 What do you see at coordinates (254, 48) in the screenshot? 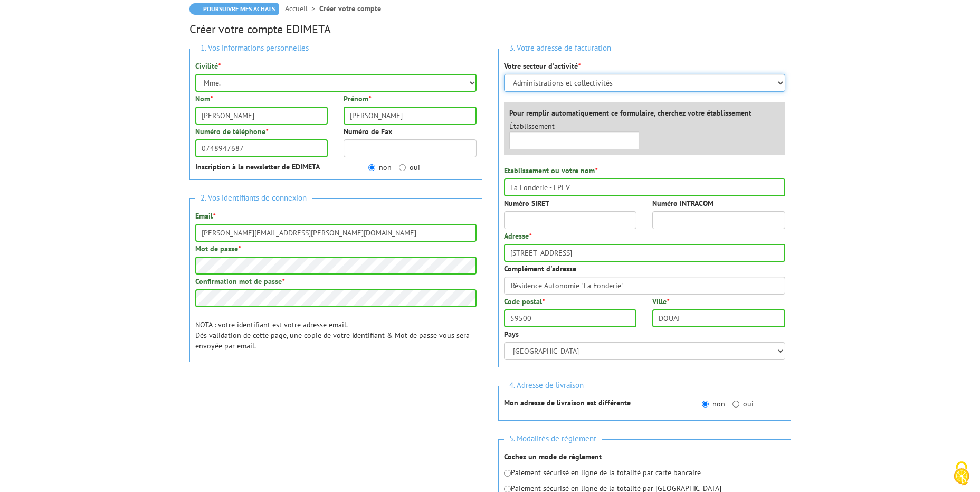
I see `span: 1. Vos informations personnelles` at bounding box center [254, 48].